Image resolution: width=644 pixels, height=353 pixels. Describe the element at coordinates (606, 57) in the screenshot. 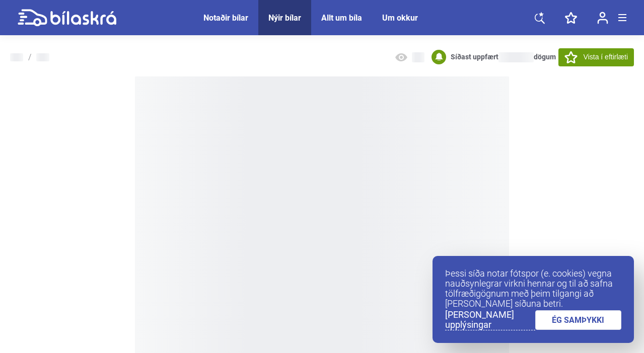

I see `span: Vista í eftirlæti` at that location.